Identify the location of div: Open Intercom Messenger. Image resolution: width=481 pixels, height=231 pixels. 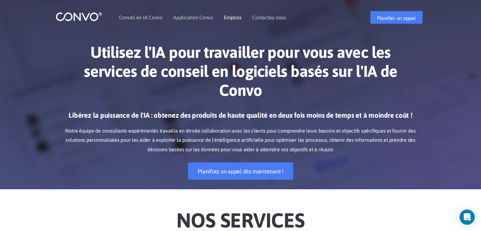
(467, 217).